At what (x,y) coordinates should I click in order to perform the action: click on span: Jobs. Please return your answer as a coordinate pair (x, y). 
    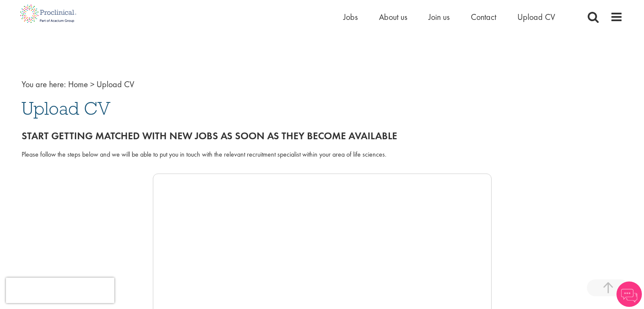
    Looking at the image, I should click on (350, 17).